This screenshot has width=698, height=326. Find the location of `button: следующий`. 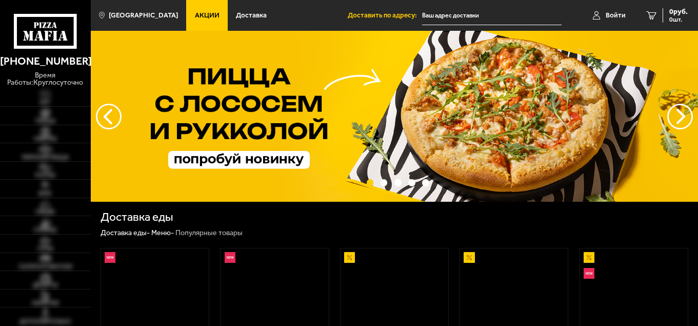

button: следующий is located at coordinates (109, 116).